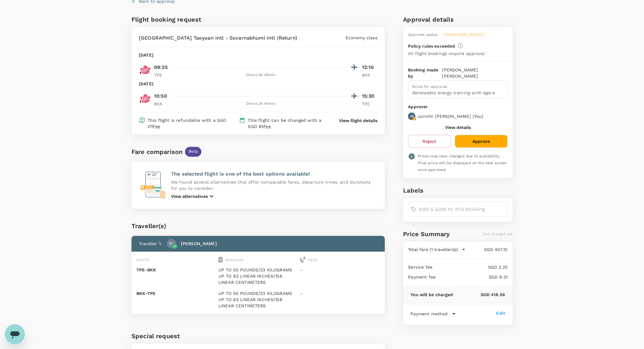 Image resolution: width=644 pixels, height=349 pixels. What do you see at coordinates (486, 250) in the screenshot?
I see `p: SGD 407.10` at bounding box center [486, 250].